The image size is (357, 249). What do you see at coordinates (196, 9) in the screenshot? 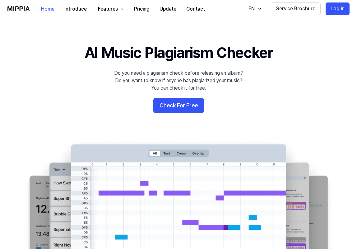
I see `button: Contact` at bounding box center [196, 9].